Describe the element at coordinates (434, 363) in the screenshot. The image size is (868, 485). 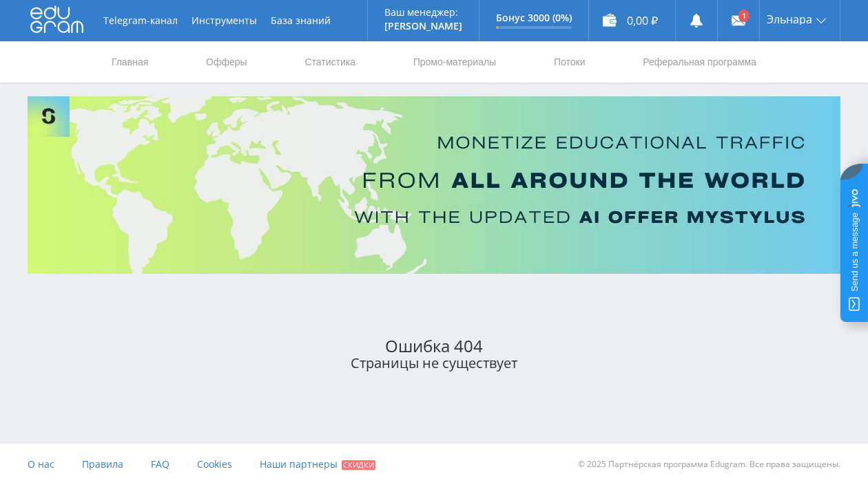
I see `div: Страницы не существует` at that location.